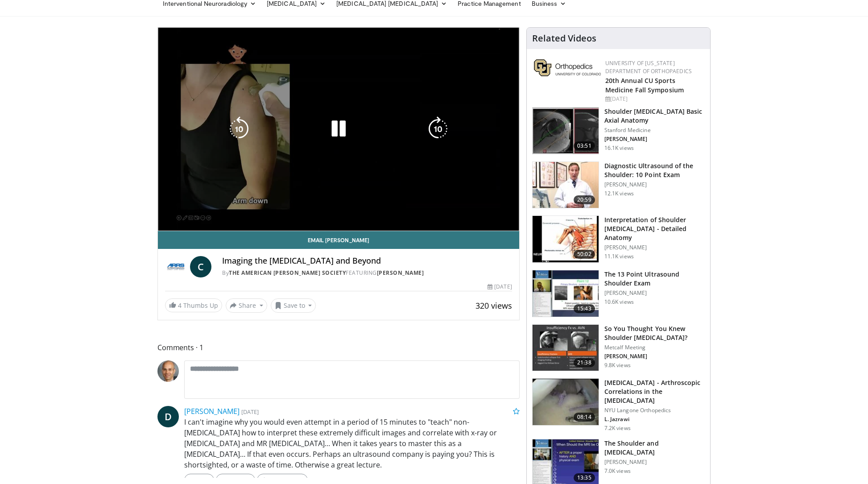  Describe the element at coordinates (619, 256) in the screenshot. I see `p: 11.1K views` at that location.